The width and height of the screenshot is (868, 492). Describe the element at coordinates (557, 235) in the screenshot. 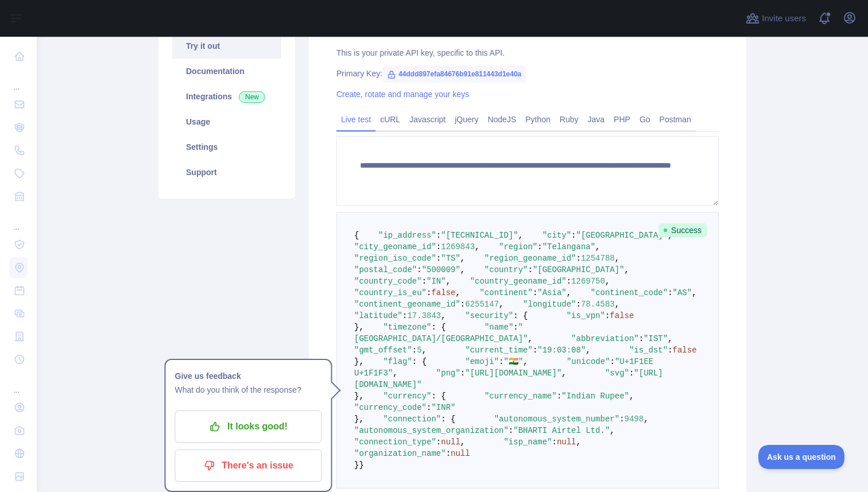

I see `span: "city"` at that location.